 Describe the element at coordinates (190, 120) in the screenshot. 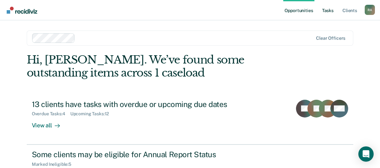

I see `a: 13 clients have tasks with overdue or upcoming due datesOverdue Tasks:4Upcoming Tasks:12View all` at that location.